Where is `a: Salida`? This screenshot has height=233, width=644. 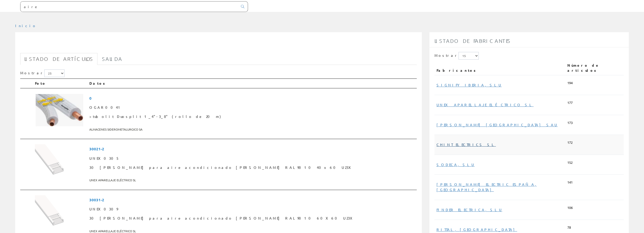 a: Salida is located at coordinates (112, 59).